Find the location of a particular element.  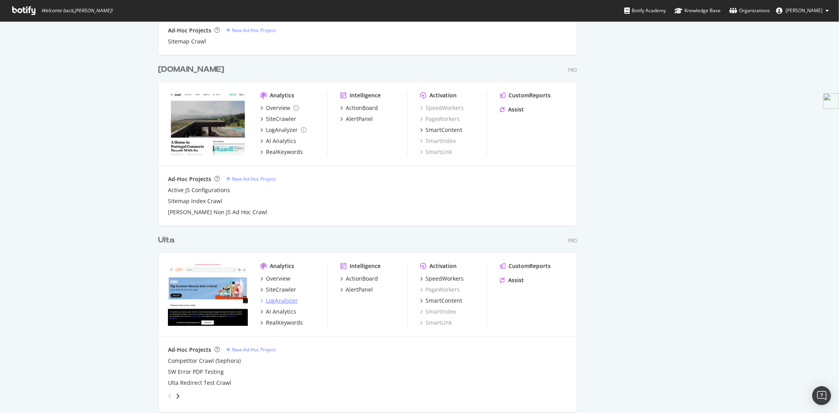

a: RealKeywords is located at coordinates (281, 152).